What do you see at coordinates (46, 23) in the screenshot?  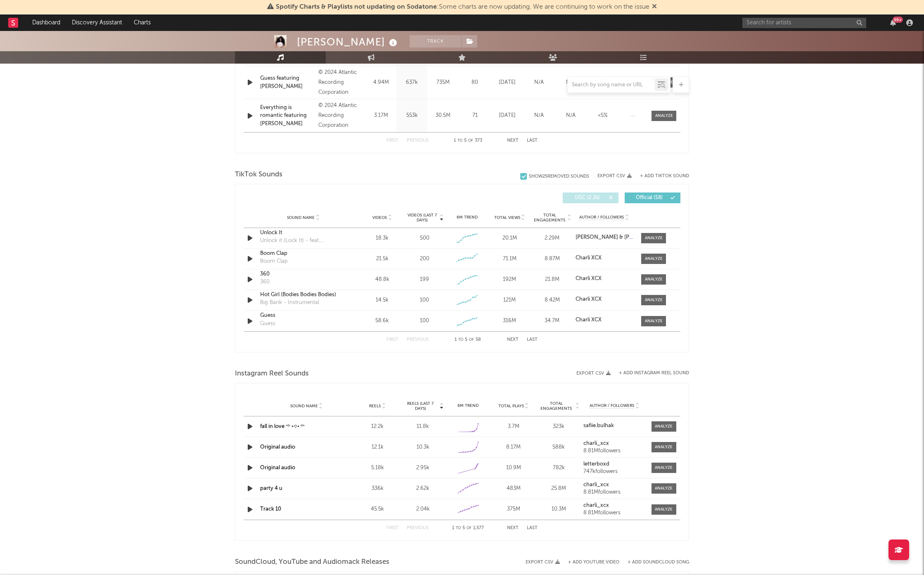 I see `a: Dashboard` at bounding box center [46, 23].